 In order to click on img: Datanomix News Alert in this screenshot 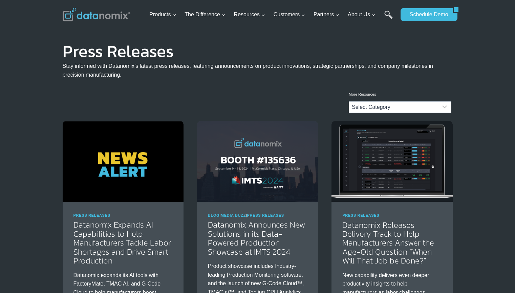, I will do `click(123, 161)`.